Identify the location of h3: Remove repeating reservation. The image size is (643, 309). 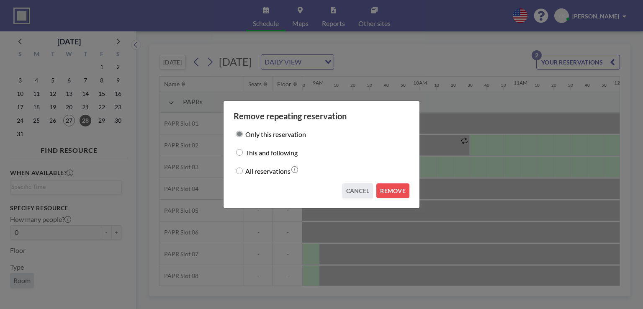
(322, 116).